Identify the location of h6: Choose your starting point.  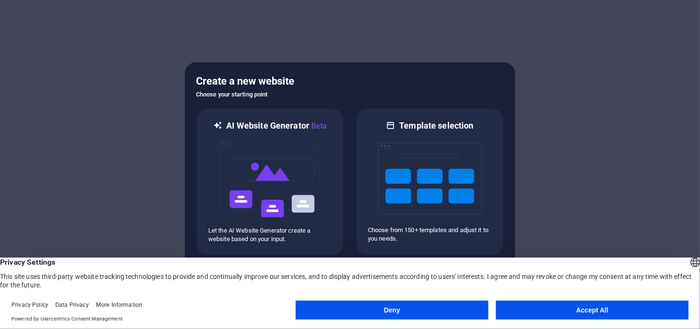
(350, 94).